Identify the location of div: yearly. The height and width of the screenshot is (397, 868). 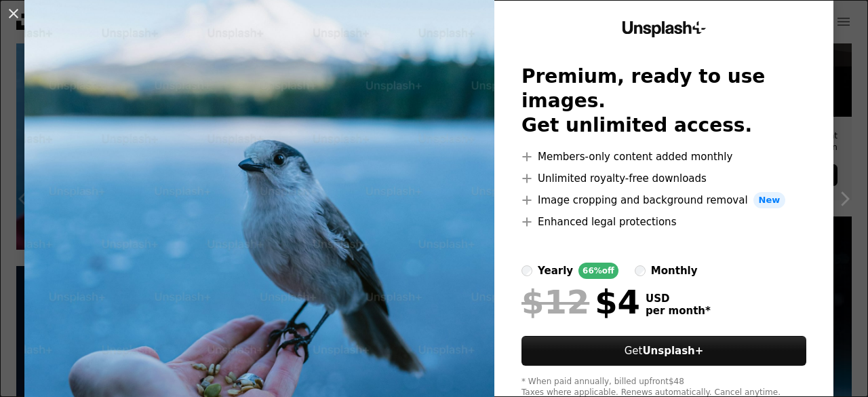
(555, 270).